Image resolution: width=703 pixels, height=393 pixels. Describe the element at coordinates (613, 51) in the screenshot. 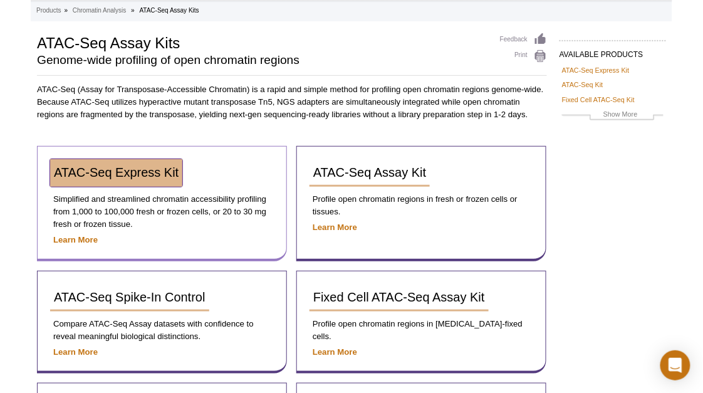

I see `h2: AVAILABLE PRODUCTS` at that location.